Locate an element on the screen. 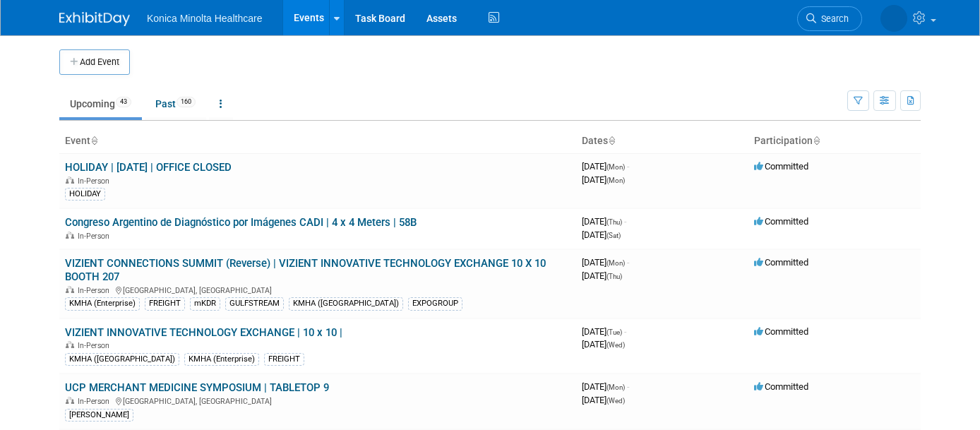 This screenshot has height=430, width=980. a: Past160 is located at coordinates (175, 104).